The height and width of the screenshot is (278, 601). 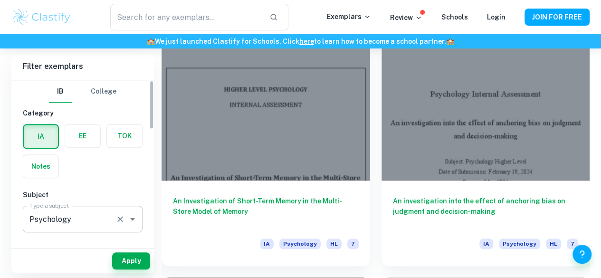 What do you see at coordinates (83, 136) in the screenshot?
I see `button: EE` at bounding box center [83, 136].